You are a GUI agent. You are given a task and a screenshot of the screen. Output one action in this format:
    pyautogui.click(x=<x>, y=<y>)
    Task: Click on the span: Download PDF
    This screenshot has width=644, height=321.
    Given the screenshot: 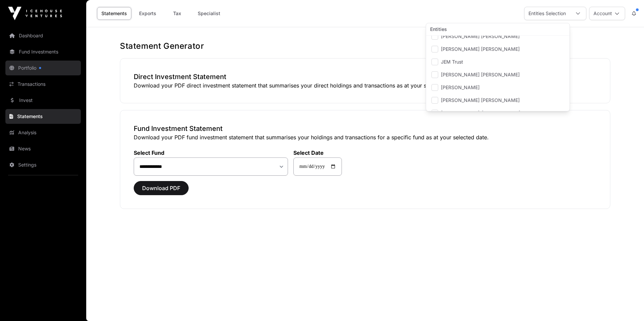 What is the action you would take?
    pyautogui.click(x=161, y=188)
    